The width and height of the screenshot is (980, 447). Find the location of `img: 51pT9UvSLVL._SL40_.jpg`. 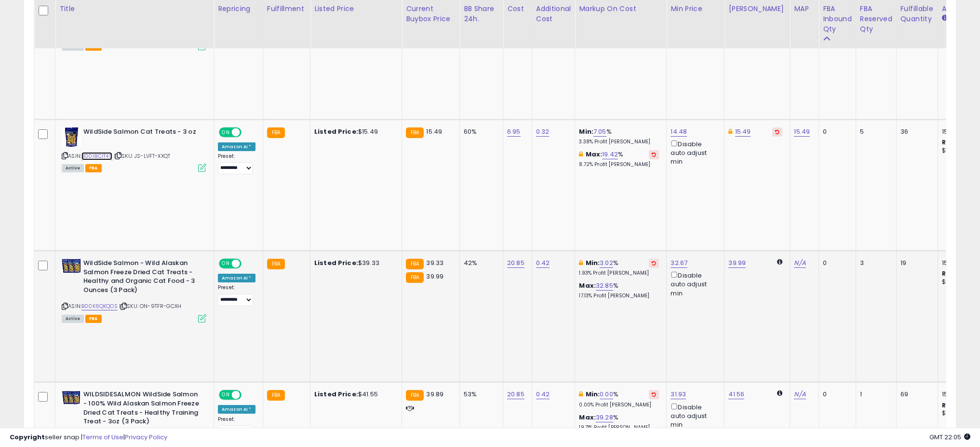

img: 51pT9UvSLVL._SL40_.jpg is located at coordinates (72, 137).